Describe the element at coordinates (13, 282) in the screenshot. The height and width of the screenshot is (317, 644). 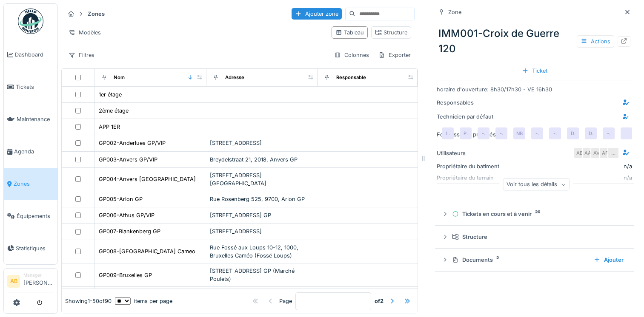
I see `li: AB` at that location.